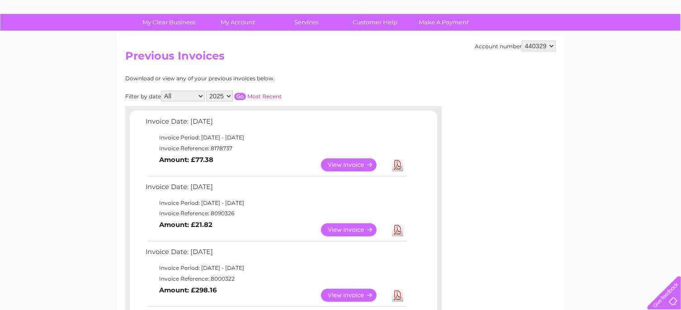  Describe the element at coordinates (608, 42) in the screenshot. I see `a: Blog` at that location.